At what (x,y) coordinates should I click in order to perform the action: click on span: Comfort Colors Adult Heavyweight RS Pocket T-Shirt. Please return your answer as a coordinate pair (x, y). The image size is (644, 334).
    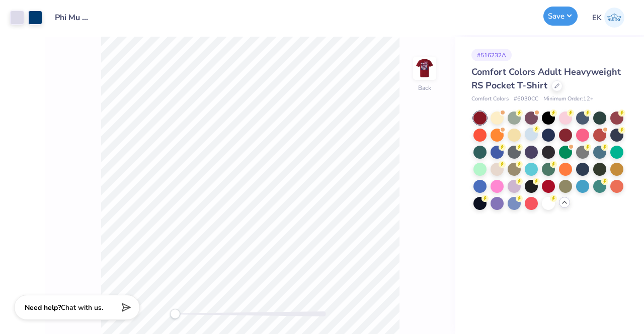
    Looking at the image, I should click on (546, 78).